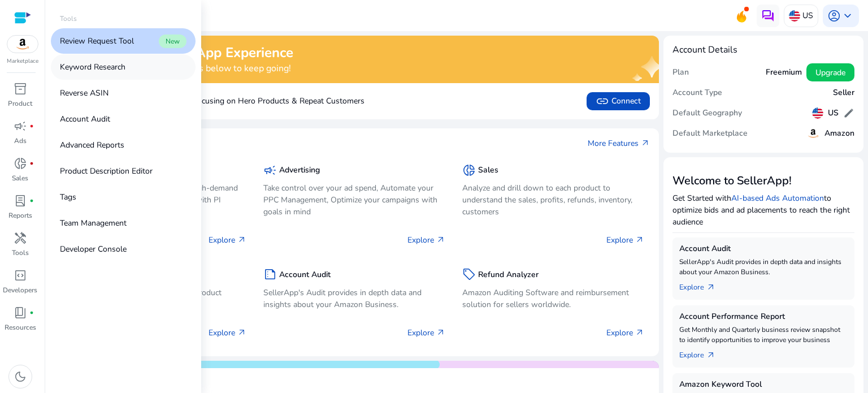  I want to click on span: link, so click(602, 101).